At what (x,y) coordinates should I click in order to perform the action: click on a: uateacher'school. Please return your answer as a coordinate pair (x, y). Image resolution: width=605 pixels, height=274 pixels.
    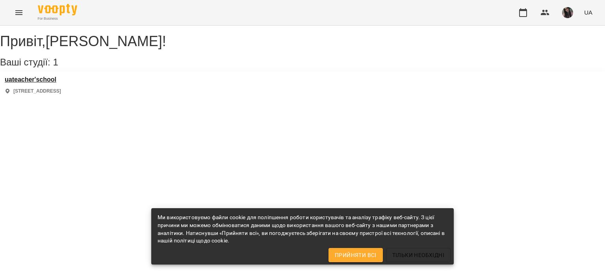
    Looking at the image, I should click on (33, 80).